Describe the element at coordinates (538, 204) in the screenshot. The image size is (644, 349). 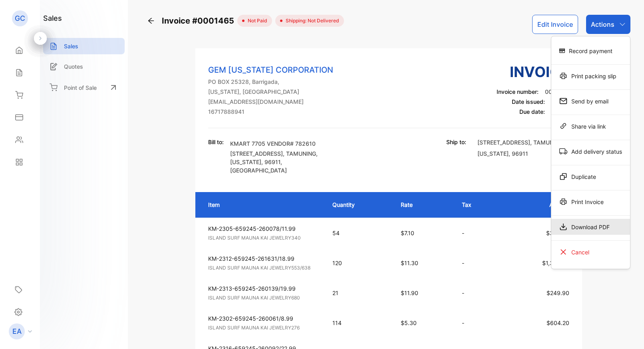
I see `p: Amount` at that location.